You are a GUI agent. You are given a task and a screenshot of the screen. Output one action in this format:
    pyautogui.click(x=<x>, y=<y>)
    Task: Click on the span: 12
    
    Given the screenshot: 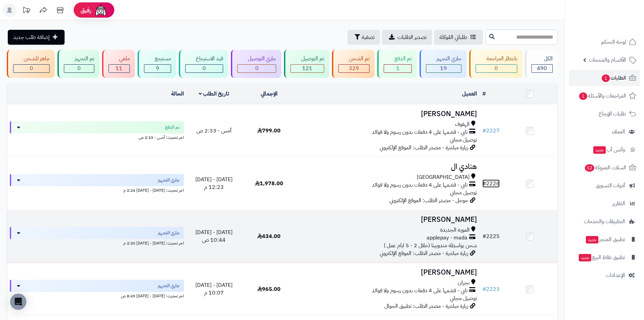 What is the action you would take?
    pyautogui.click(x=589, y=168)
    